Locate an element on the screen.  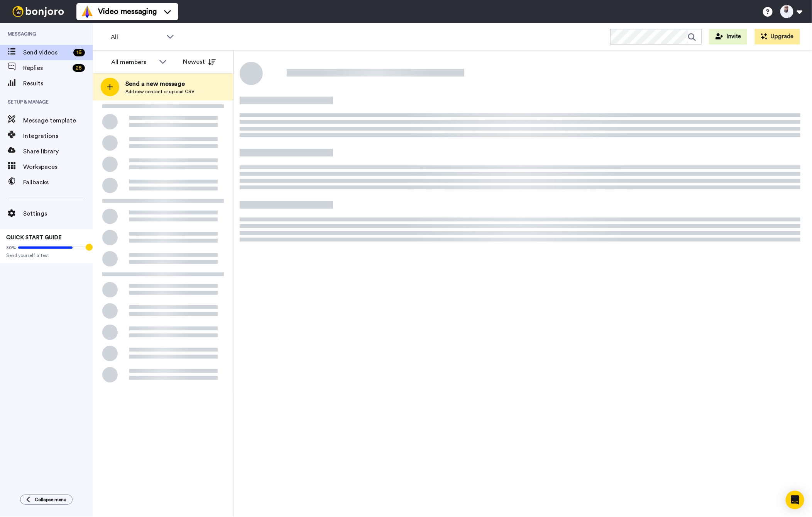
img: vm-color.svg is located at coordinates (88, 12).